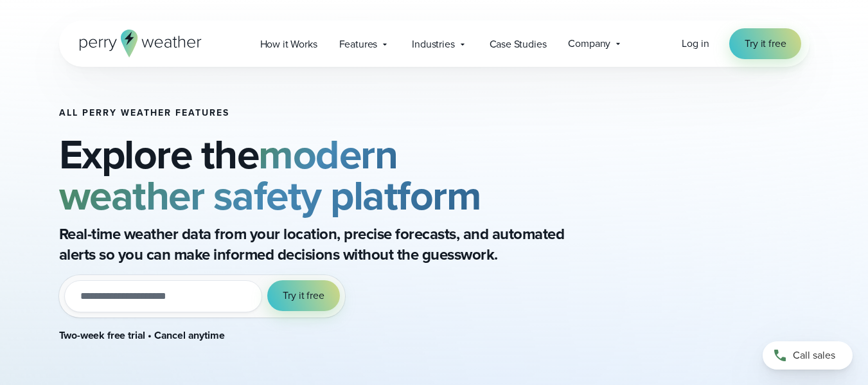  What do you see at coordinates (303, 295) in the screenshot?
I see `button: Try it free` at bounding box center [303, 295].